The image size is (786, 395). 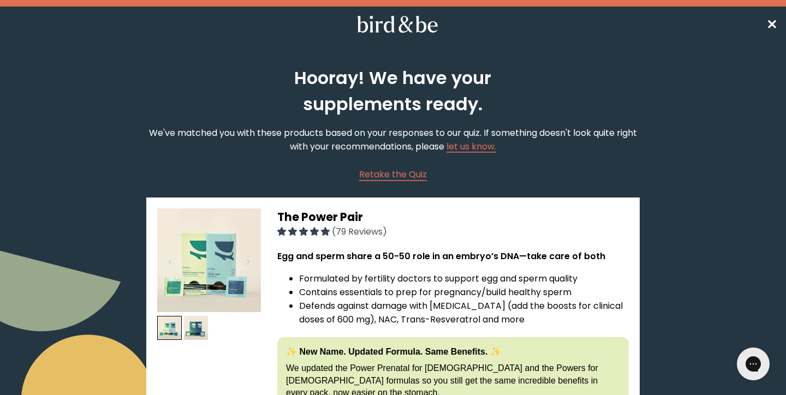 I want to click on span: Retake the Quiz, so click(x=393, y=174).